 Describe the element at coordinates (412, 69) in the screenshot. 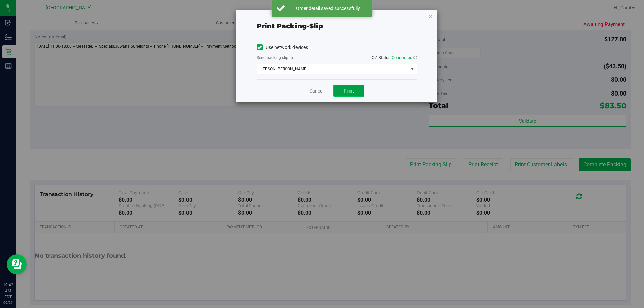

I see `span: select` at that location.